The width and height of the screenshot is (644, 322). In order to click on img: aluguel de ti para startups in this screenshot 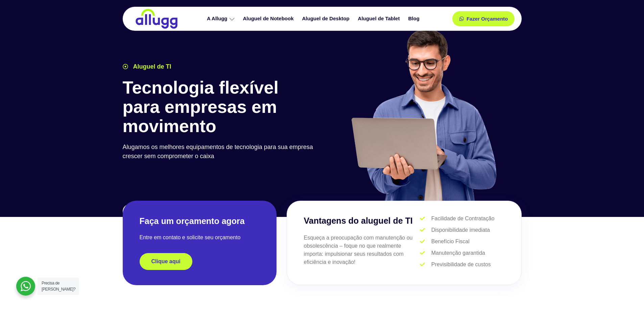, I will do `click(423, 115)`.